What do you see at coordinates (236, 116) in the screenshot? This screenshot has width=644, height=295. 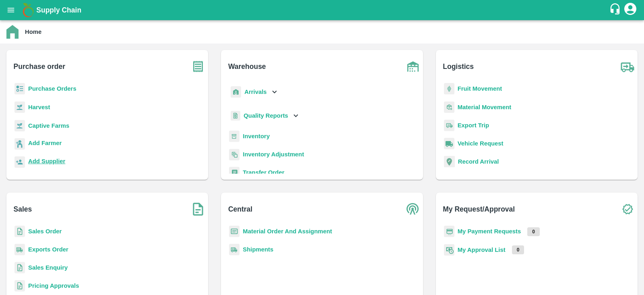 I see `img: qualityReport` at bounding box center [236, 116].